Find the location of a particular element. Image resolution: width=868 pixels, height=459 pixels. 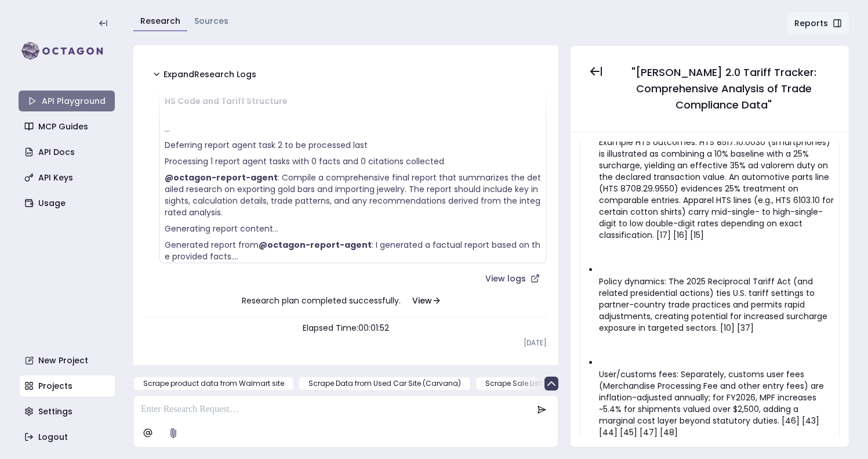

p: Deferring report agent task 2 to be processed last is located at coordinates (353, 145).